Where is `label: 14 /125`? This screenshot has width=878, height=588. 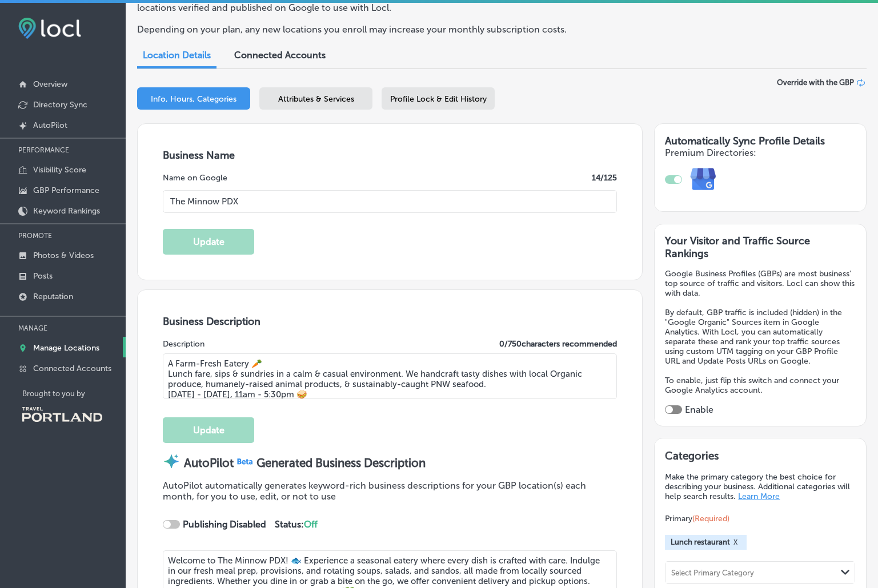 label: 14 /125 is located at coordinates (604, 177).